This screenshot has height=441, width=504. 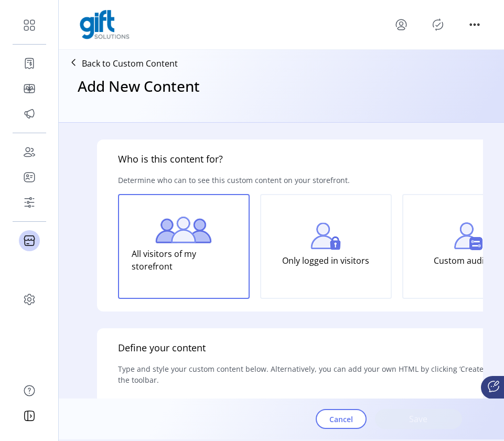 What do you see at coordinates (234, 180) in the screenshot?
I see `p: Determine who can to see this custom content on your storefront.` at bounding box center [234, 180].